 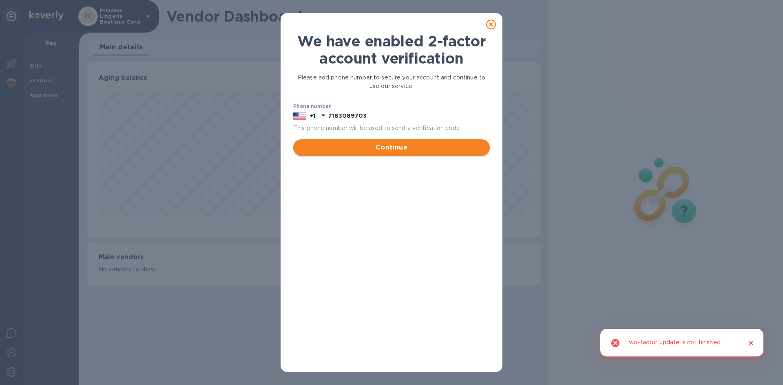 What do you see at coordinates (392, 128) in the screenshot?
I see `p: This phone number will be used to send a verification code` at bounding box center [392, 128].